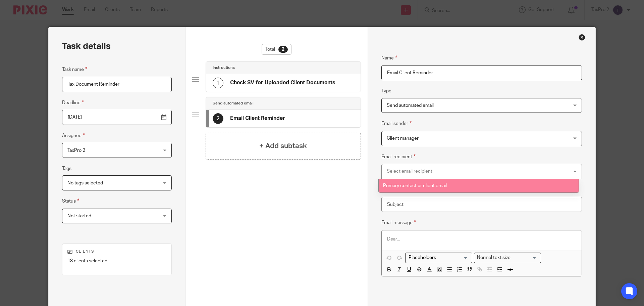  Describe the element at coordinates (582, 37) in the screenshot. I see `div: Close this dialog window` at that location.